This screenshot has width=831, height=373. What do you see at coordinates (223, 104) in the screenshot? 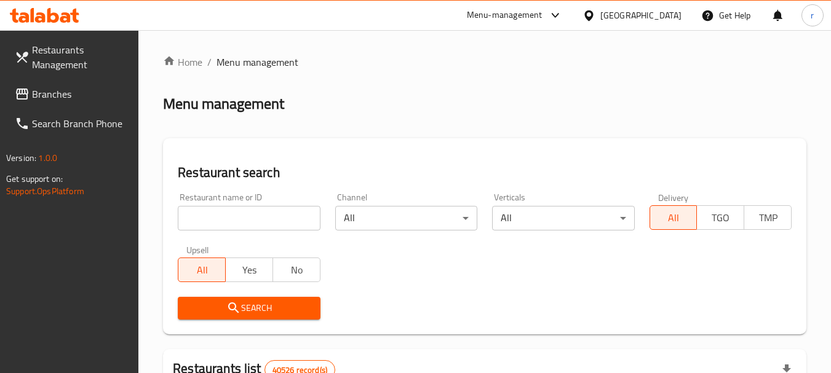
I see `h2: Menu management` at bounding box center [223, 104].